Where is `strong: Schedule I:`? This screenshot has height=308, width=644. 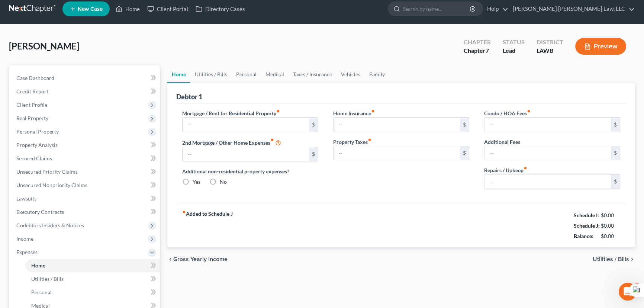
strong: Schedule I: is located at coordinates (586, 215).